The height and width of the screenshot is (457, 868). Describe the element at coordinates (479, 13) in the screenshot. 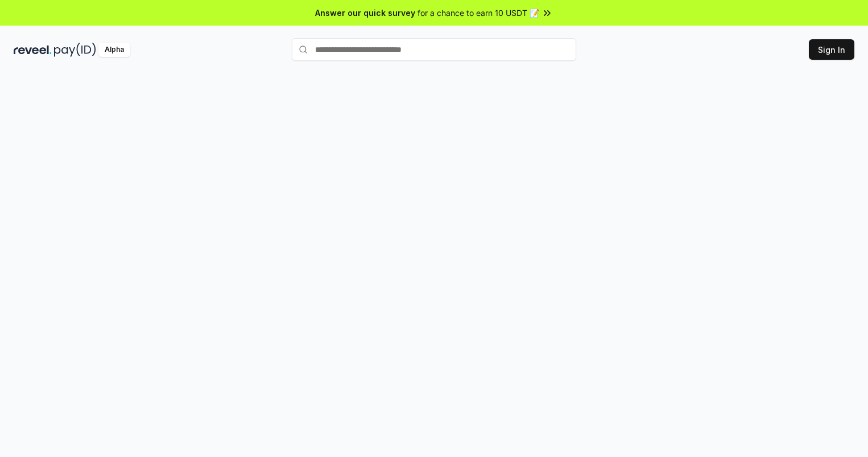

I see `span: for a chance to earn 10 USDT 📝` at that location.